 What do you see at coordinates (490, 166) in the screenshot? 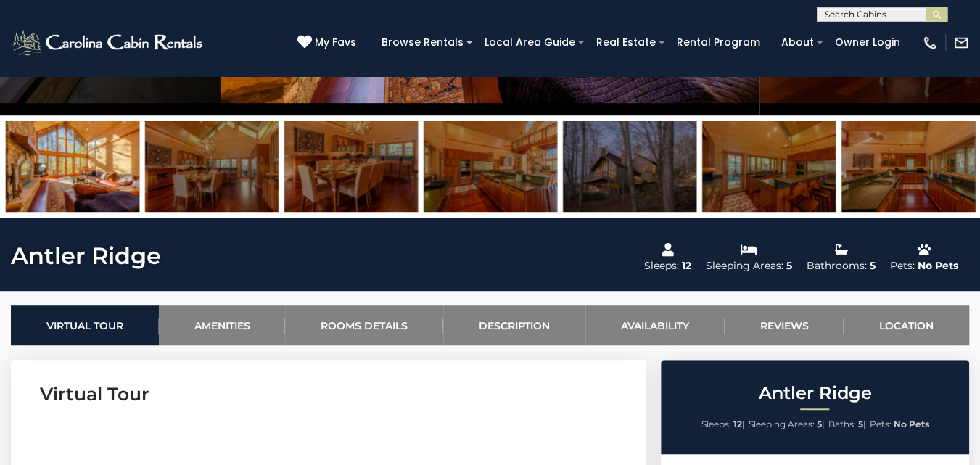
I see `img: 163267185` at bounding box center [490, 166].